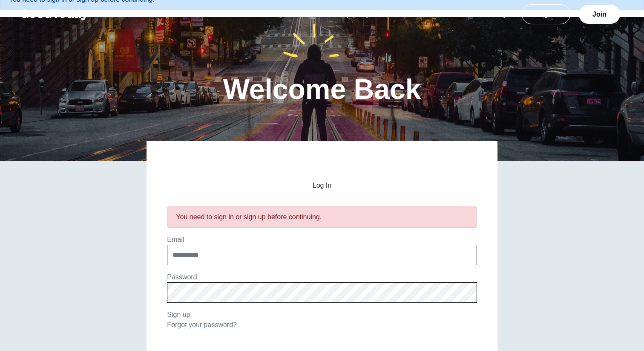 The height and width of the screenshot is (351, 644). Describe the element at coordinates (499, 14) in the screenshot. I see `a: FAQ` at that location.